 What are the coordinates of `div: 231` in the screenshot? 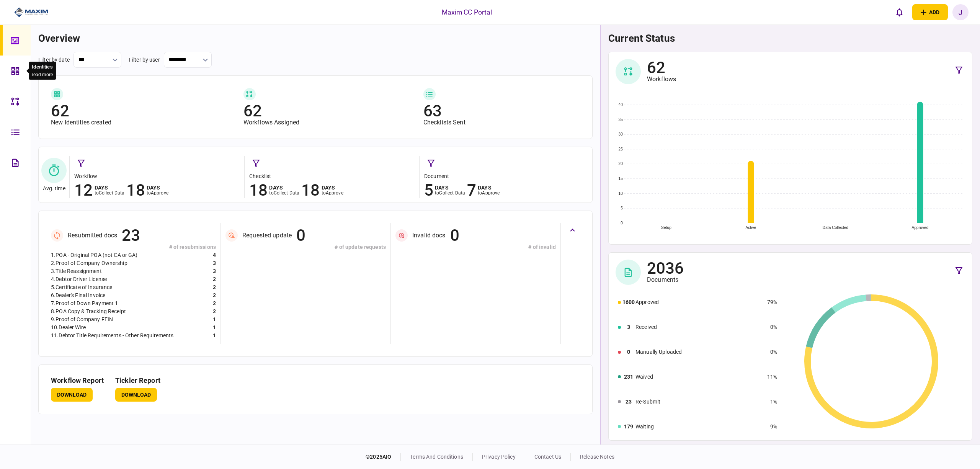 It's located at (629, 377).